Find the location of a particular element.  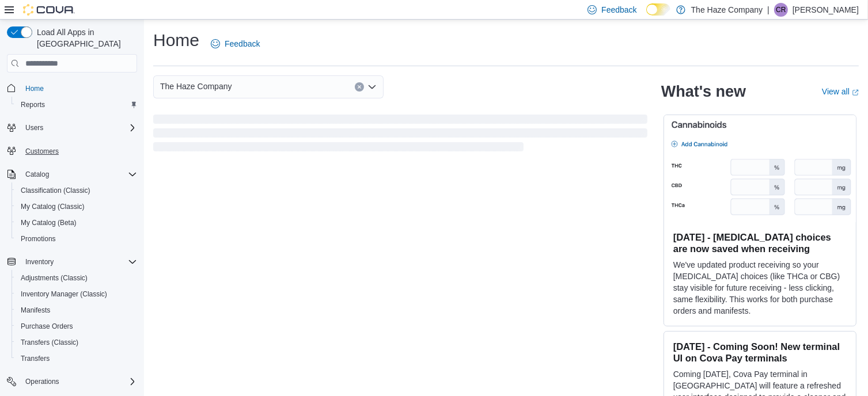

button: Manifests is located at coordinates (76, 310).